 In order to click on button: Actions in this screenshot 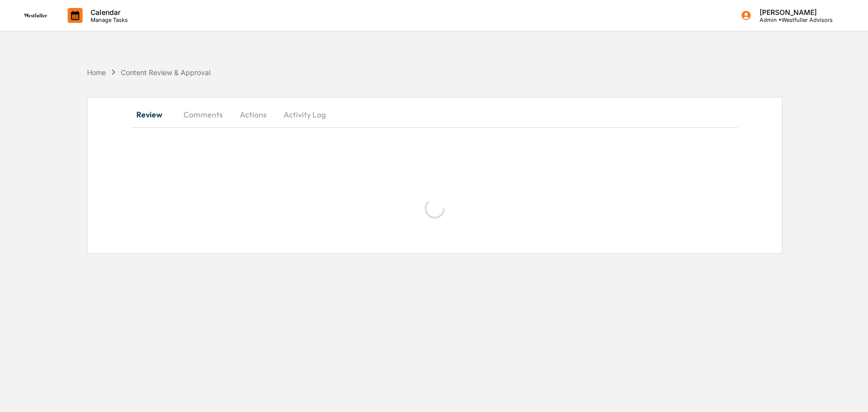, I will do `click(253, 115)`.